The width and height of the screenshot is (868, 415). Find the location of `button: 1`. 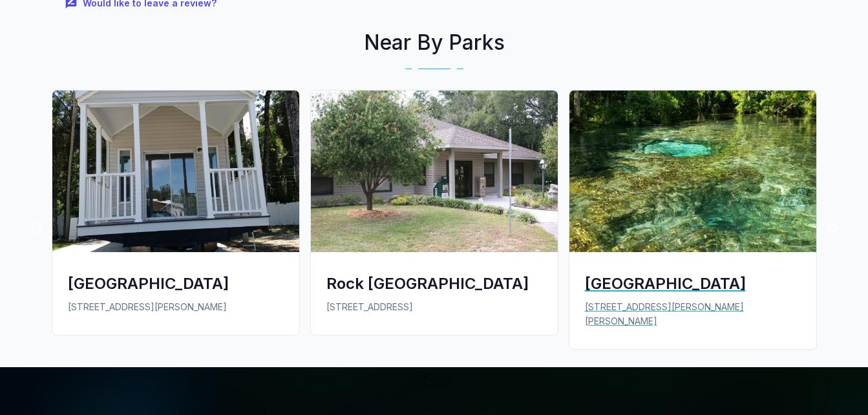

button: 1 is located at coordinates (424, 377).